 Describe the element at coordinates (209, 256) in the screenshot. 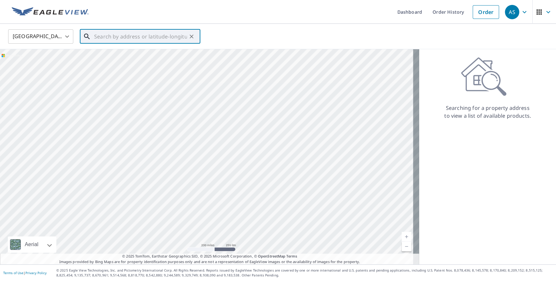

I see `span: © 2025 TomTom, Earthstar Geographics SIO, © 2025 Microsoft Corporation, ©` at that location.